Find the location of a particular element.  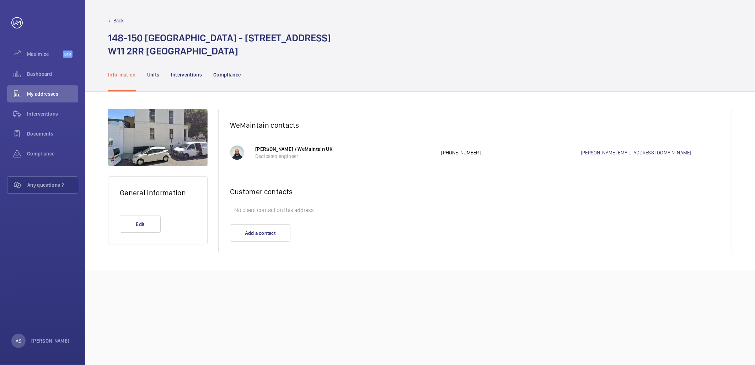

p: Dedicated engineer is located at coordinates (345, 156).